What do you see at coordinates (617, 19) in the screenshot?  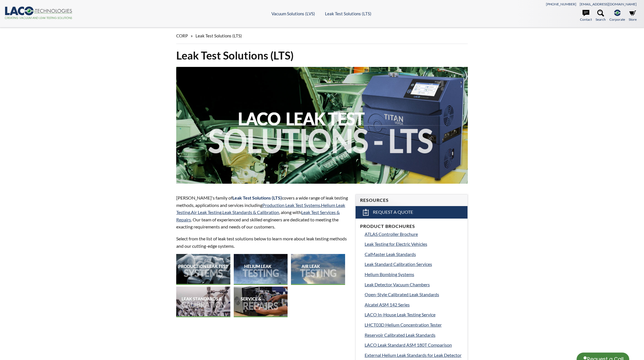 I see `span: Corporate` at bounding box center [617, 19].